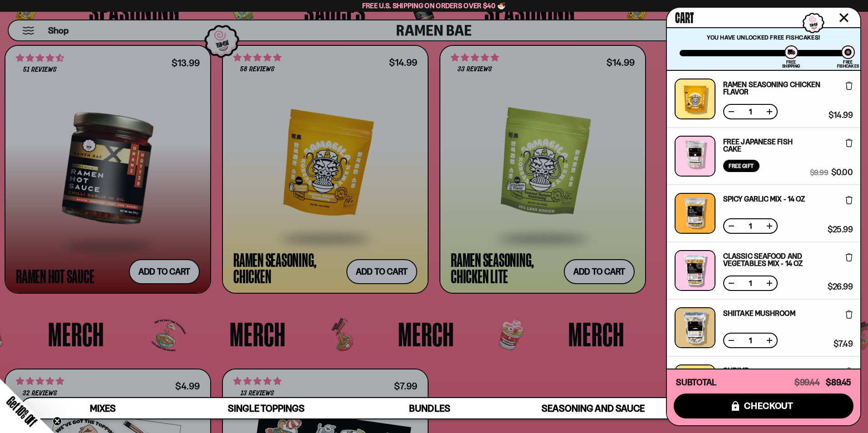 This screenshot has height=433, width=868. Describe the element at coordinates (57, 421) in the screenshot. I see `button: Close teaser` at that location.